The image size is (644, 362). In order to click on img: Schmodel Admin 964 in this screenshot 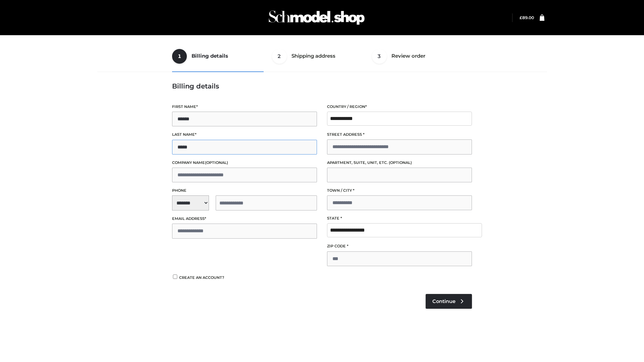, I will do `click(317, 17)`.